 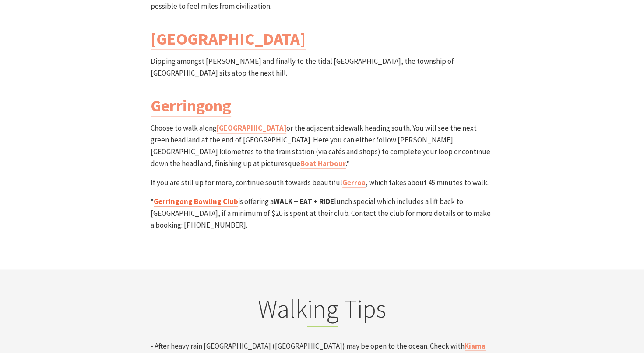 What do you see at coordinates (322, 146) in the screenshot?
I see `p: Choose to walk along or the adjacent sidewalk heading south. You will see the next green headland...` at bounding box center [322, 146].